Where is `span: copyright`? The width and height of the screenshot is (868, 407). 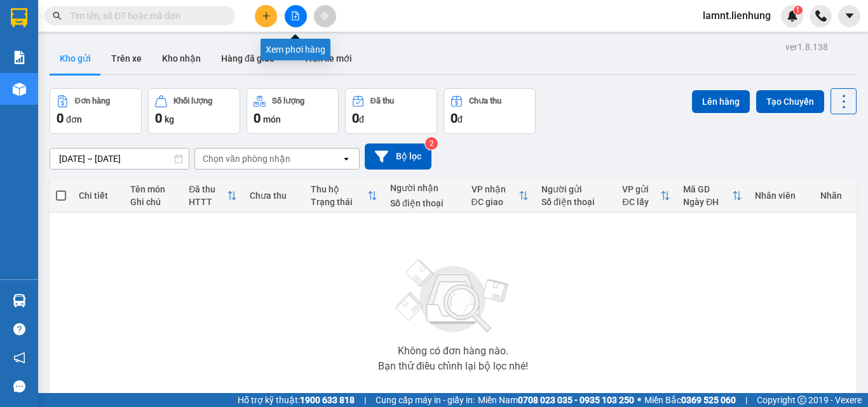
span: copyright is located at coordinates (802, 400).